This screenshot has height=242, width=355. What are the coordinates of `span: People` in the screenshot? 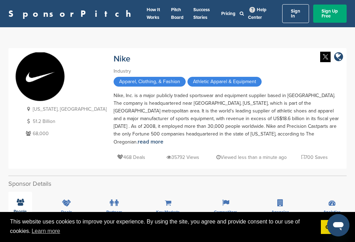 It's located at (20, 211).